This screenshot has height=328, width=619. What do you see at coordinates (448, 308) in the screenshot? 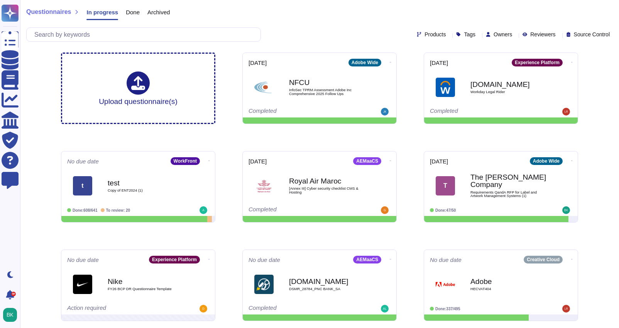
I see `span: Done: 337/495` at bounding box center [448, 308].